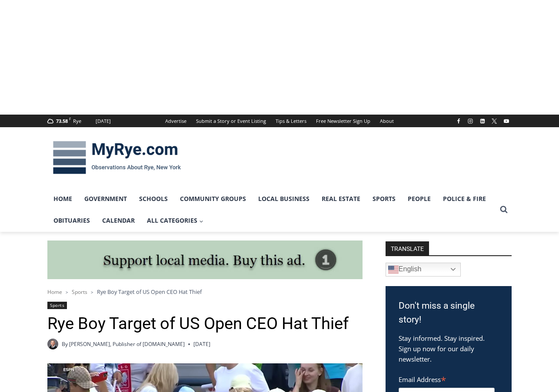  What do you see at coordinates (118, 221) in the screenshot?
I see `a: Calendar` at bounding box center [118, 221].